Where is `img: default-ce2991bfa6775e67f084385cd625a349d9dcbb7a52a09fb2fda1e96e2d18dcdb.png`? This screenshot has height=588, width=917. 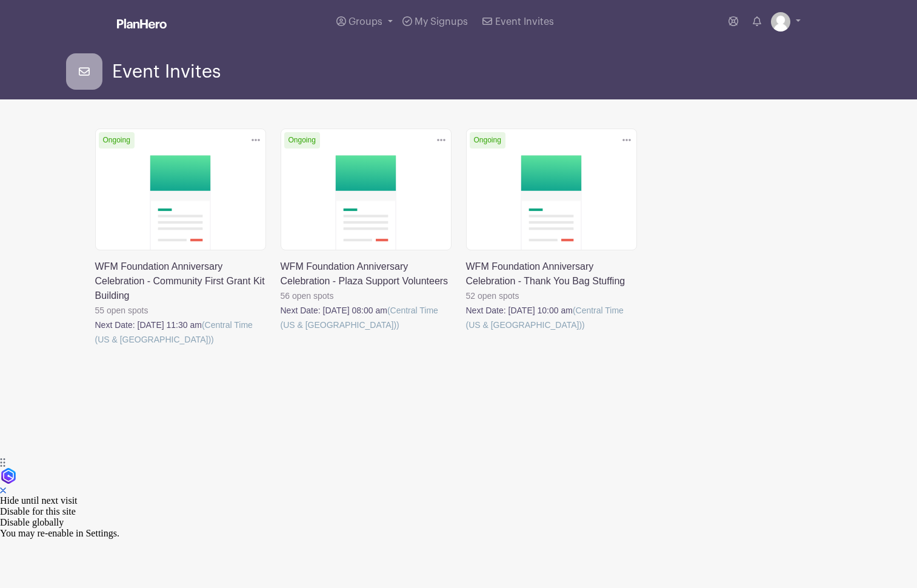
img: default-ce2991bfa6775e67f084385cd625a349d9dcbb7a52a09fb2fda1e96e2d18dcdb.png is located at coordinates (781, 22).